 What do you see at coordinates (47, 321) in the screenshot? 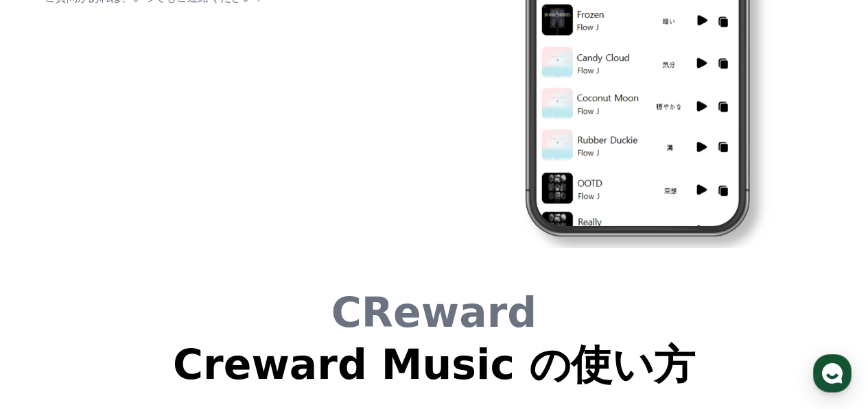
I see `span: ホーム` at bounding box center [47, 321].